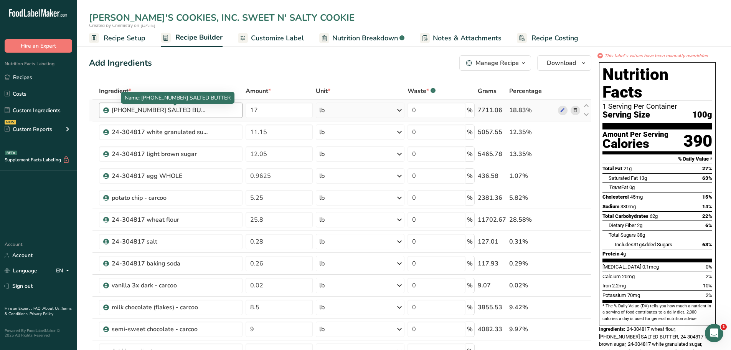 This screenshot has height=350, width=731. What do you see at coordinates (461, 38) in the screenshot?
I see `a: Notes & Attachments` at bounding box center [461, 38].